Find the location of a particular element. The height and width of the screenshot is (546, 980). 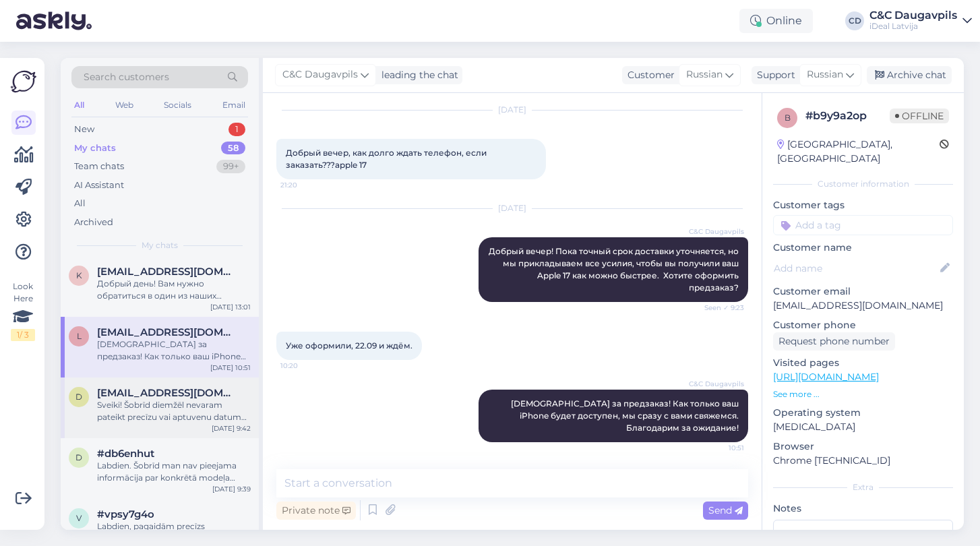

div: Support is located at coordinates (773, 75).